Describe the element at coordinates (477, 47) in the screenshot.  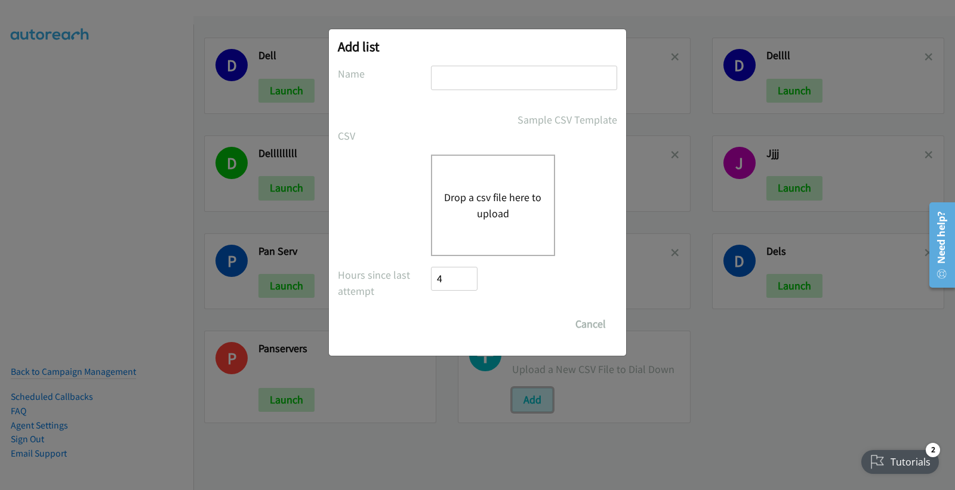
I see `h2: Add list` at that location.